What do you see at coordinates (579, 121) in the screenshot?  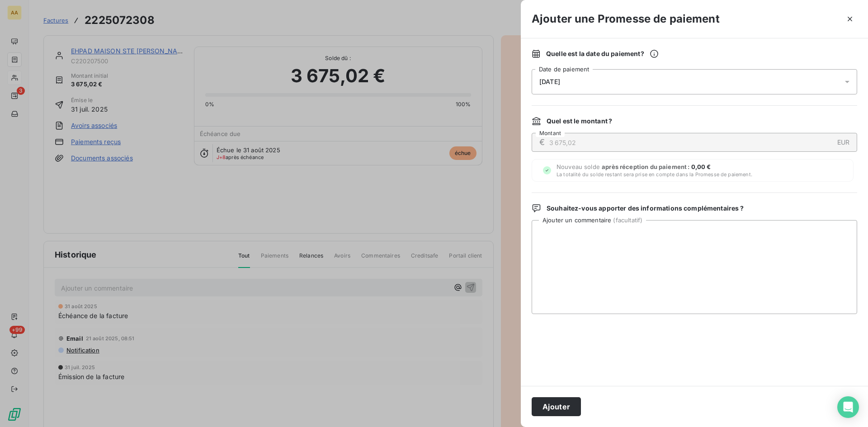 I see `span: Quel est le montant ?` at bounding box center [579, 121].